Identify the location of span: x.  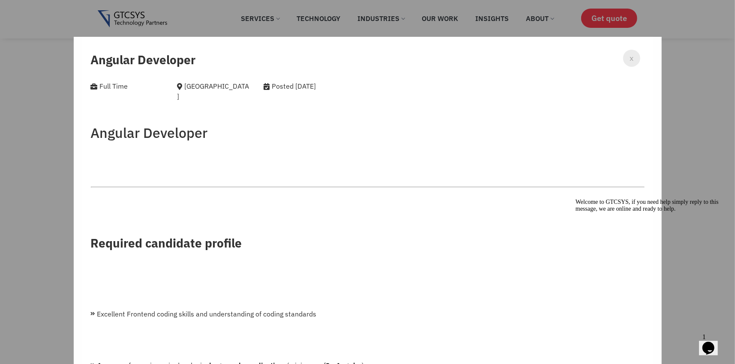
(632, 58).